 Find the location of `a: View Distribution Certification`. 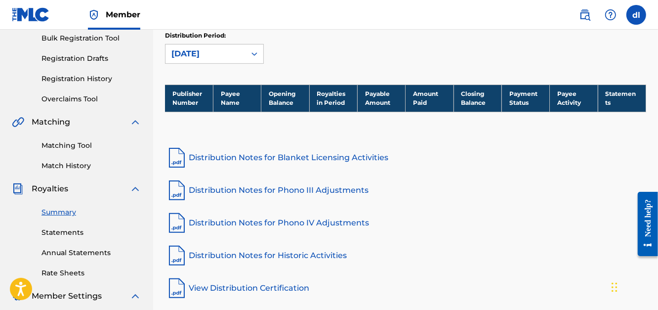

a: View Distribution Certification is located at coordinates (405, 288).